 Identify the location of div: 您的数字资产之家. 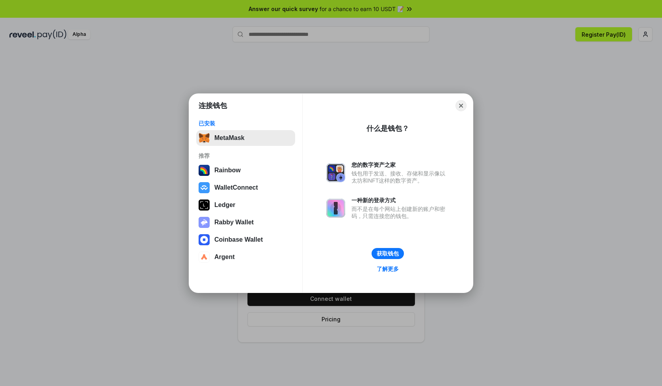
(400, 165).